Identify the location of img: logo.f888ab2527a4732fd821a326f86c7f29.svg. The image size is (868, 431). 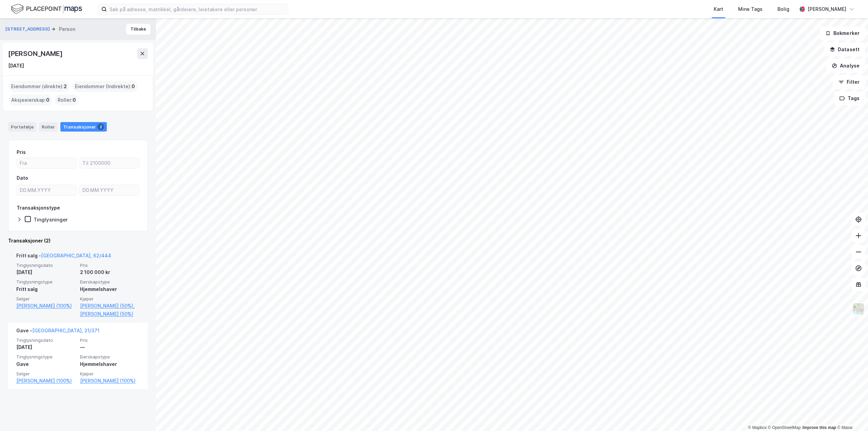
(47, 9).